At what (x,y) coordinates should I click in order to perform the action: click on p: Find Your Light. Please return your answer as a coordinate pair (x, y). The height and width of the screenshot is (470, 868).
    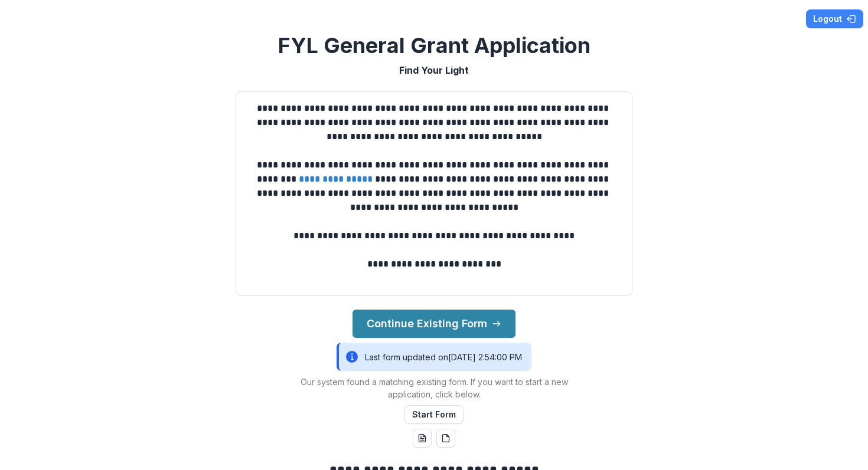
    Looking at the image, I should click on (434, 70).